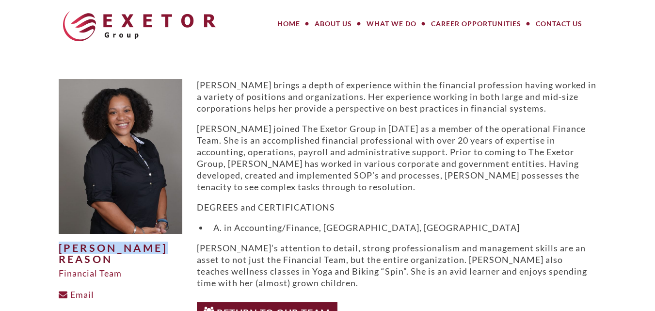 This screenshot has height=311, width=655. What do you see at coordinates (397, 207) in the screenshot?
I see `p: DEGREES and CERTIFICATIONS` at bounding box center [397, 207].